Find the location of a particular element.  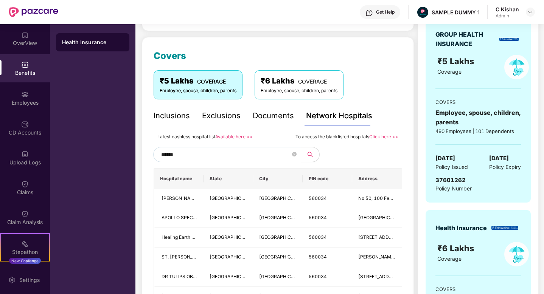

img: svg+xml;base64,PHN2ZyB4bWxucz0iaHR0cDovL3d3dy53My5vcmcvMjAwMC9zdmciIHdpZHRoPSIyMSIgaGVpZ2h0PSIyMC... is located at coordinates (25, 244).